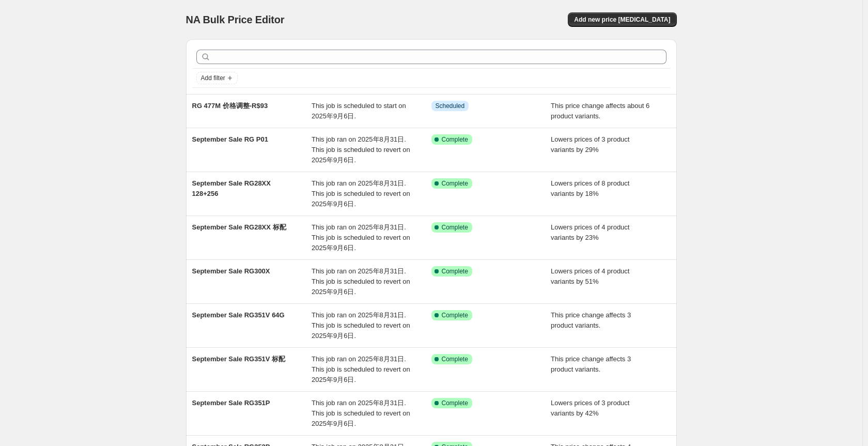 This screenshot has height=446, width=868. I want to click on span: September Sale RG351P, so click(231, 403).